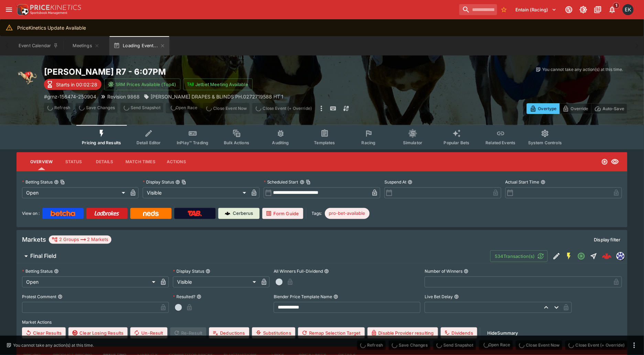  Describe the element at coordinates (75, 193) in the screenshot. I see `div: Open` at that location.